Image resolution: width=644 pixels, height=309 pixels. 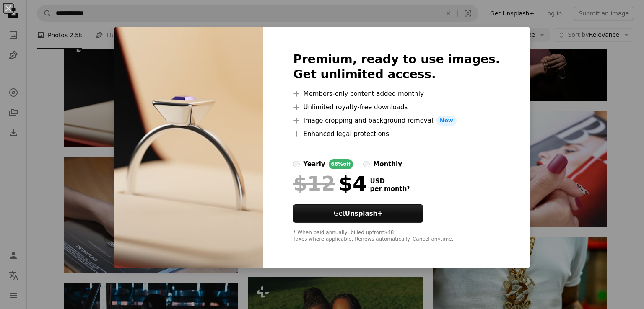 What do you see at coordinates (366, 164) in the screenshot?
I see `input: monthly` at bounding box center [366, 164].